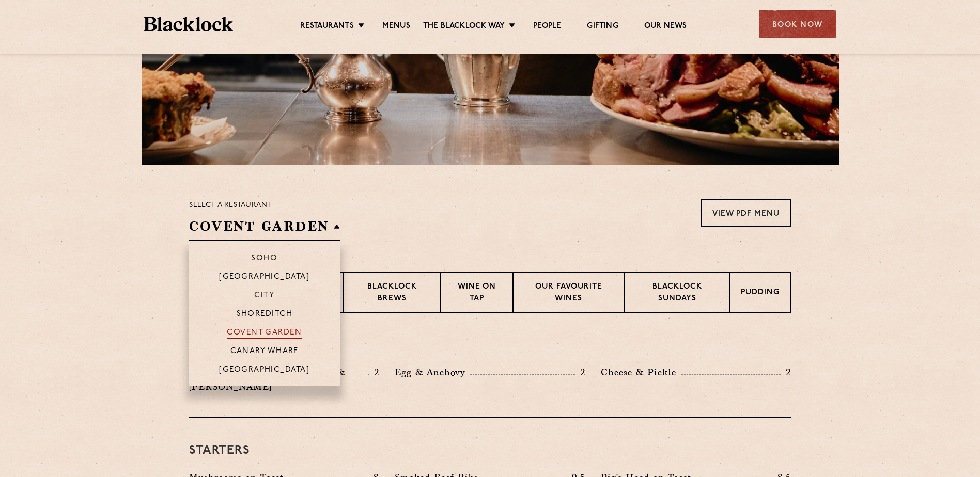 The width and height of the screenshot is (980, 477). I want to click on p: Select a restaurant, so click(264, 206).